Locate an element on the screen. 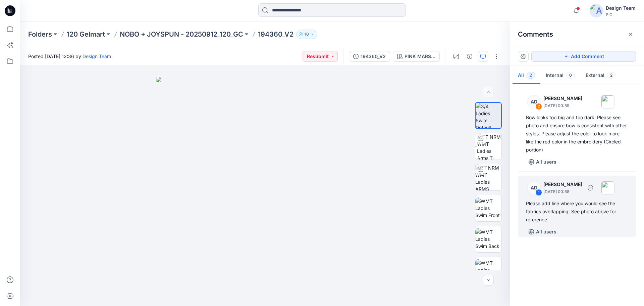  button: 194360_V2 is located at coordinates (369, 56).